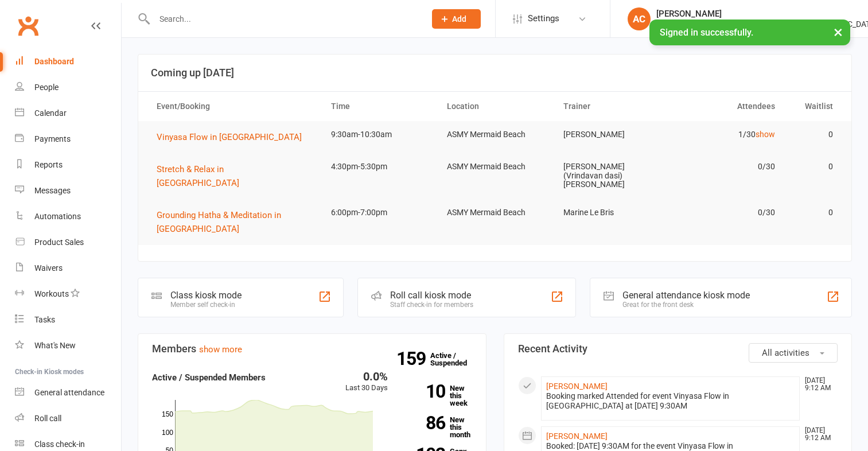  I want to click on a: Tasks, so click(68, 319).